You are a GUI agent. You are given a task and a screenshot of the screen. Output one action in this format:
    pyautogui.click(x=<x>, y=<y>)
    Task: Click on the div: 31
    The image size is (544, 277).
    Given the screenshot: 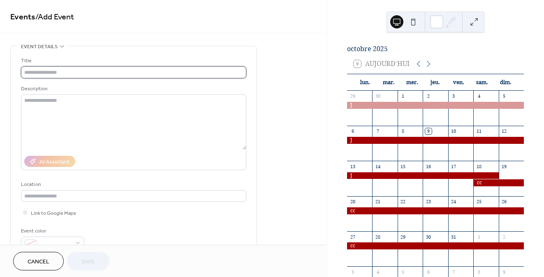 What is the action you would take?
    pyautogui.click(x=454, y=236)
    